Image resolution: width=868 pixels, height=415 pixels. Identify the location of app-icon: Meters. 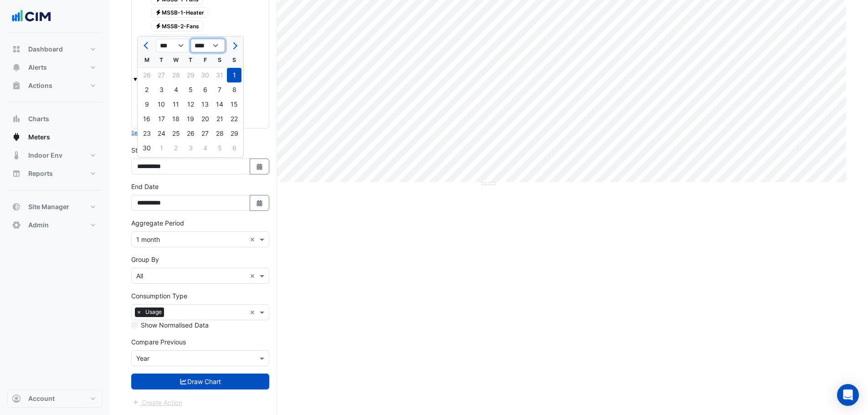
(17, 137).